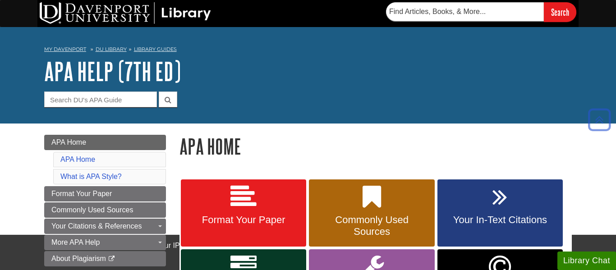  Describe the element at coordinates (308, 50) in the screenshot. I see `nav: breadcrumb` at that location.